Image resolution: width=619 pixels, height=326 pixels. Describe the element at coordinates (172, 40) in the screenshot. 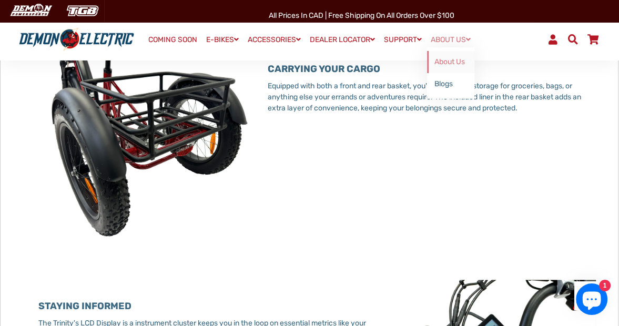

I see `a: COMING SOON` at that location.